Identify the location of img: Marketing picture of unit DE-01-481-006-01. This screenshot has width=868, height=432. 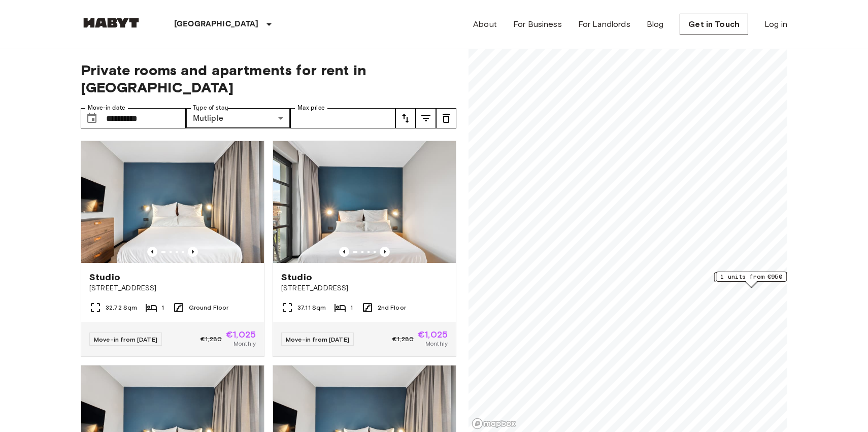
(173, 202).